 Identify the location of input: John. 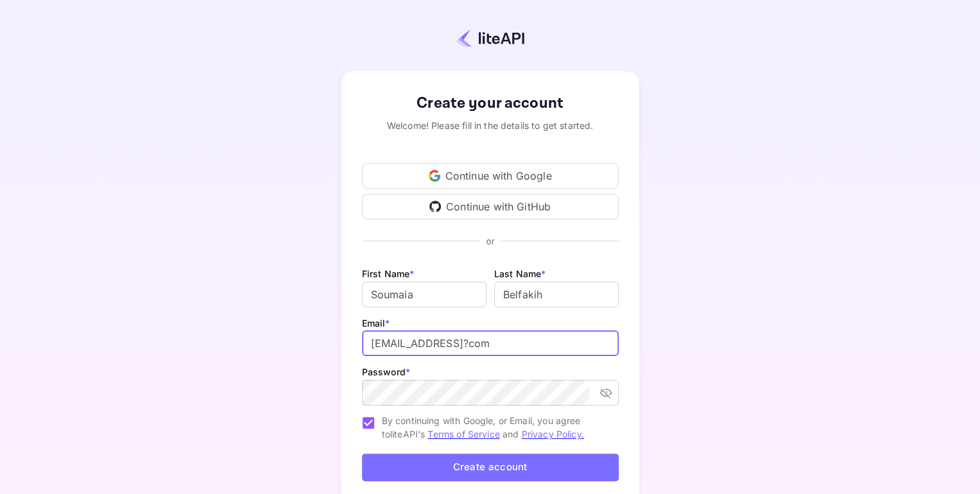
(424, 295).